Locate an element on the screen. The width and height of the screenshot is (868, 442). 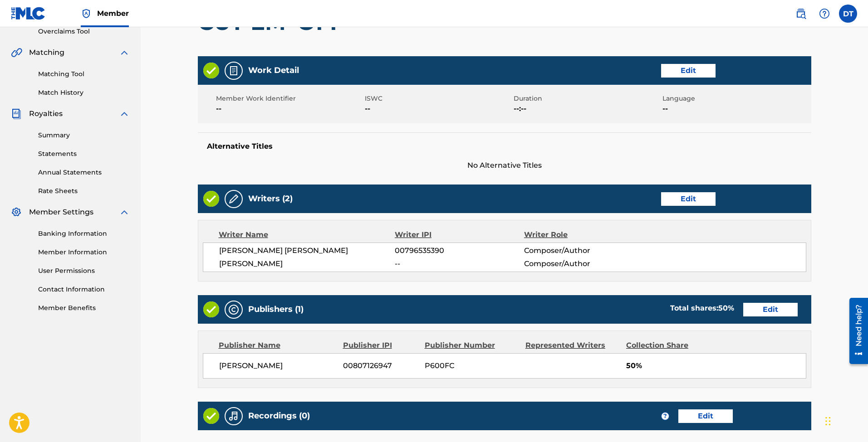
img: Matching is located at coordinates (16, 52).